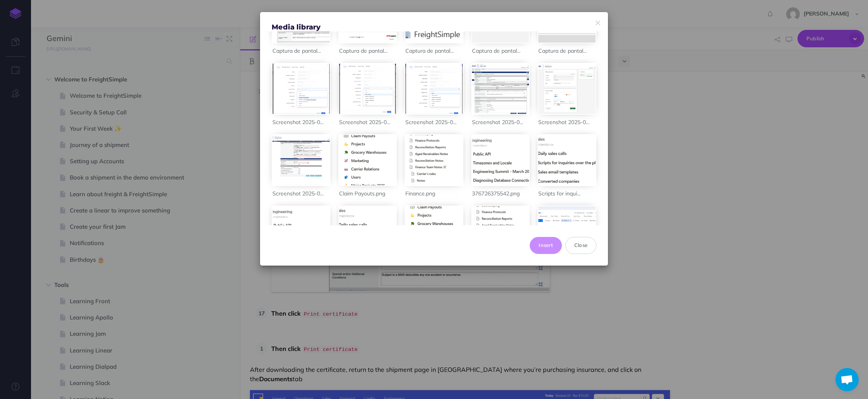  Describe the element at coordinates (362, 193) in the screenshot. I see `span: Claim Payouts.png` at that location.